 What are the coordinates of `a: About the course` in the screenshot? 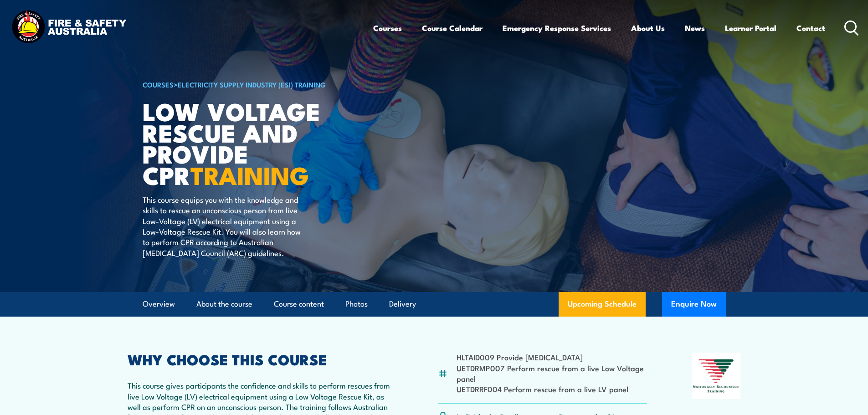 It's located at (224, 303).